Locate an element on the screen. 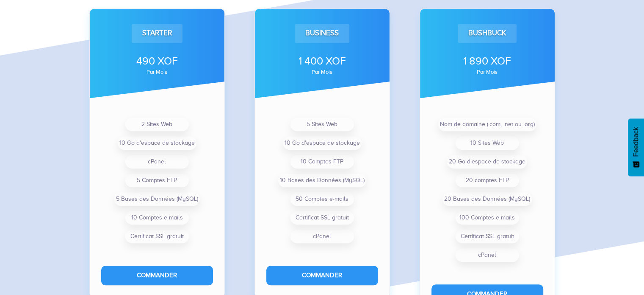 This screenshot has height=295, width=644. div: 1 400 XOF is located at coordinates (322, 61).